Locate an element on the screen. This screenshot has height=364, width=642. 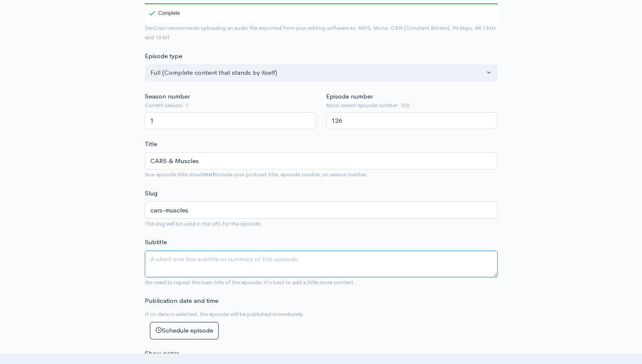
div: Full (Complete content that stands by itself) is located at coordinates (317, 72).